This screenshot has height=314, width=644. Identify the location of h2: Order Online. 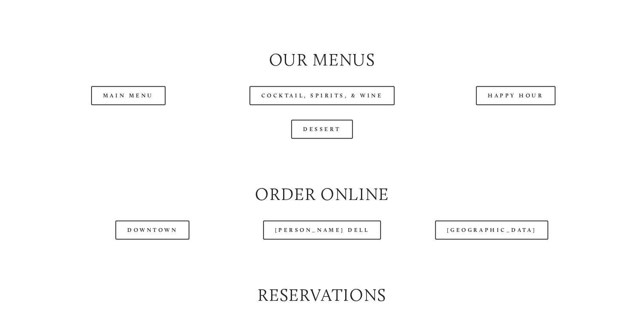
(322, 194).